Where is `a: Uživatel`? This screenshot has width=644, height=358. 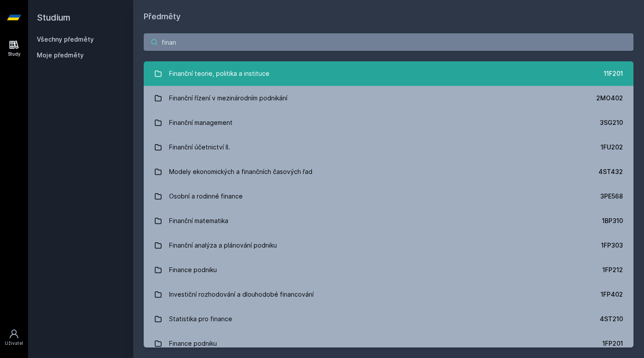
a: Uživatel is located at coordinates (14, 337).